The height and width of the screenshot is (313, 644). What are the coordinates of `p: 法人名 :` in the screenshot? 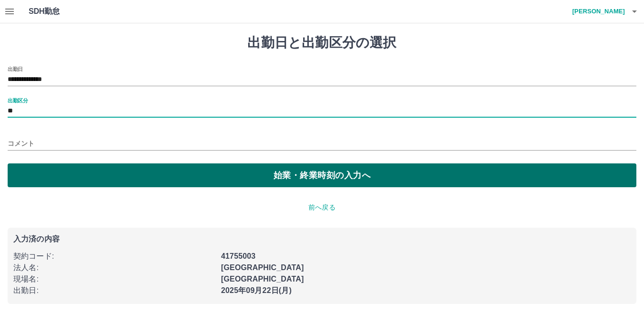 It's located at (114, 268).